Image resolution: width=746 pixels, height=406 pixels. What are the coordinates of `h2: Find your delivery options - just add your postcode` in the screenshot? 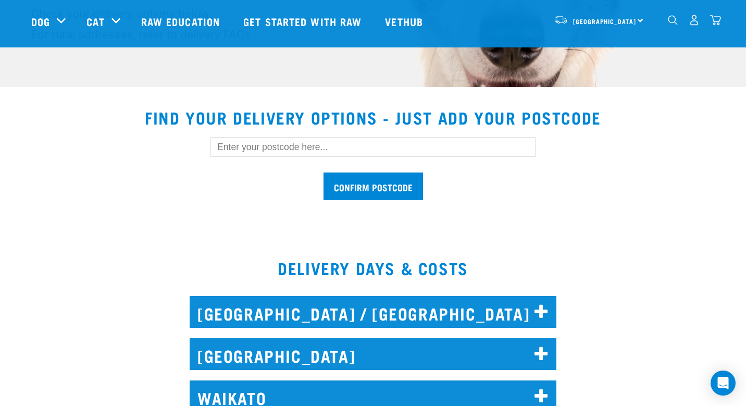 It's located at (373, 117).